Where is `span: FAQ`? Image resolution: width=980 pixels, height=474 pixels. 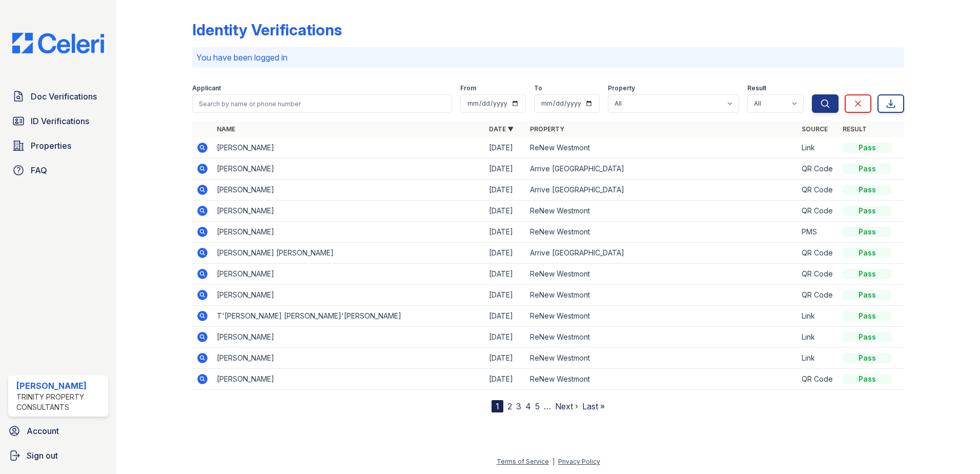
span: FAQ is located at coordinates (39, 170).